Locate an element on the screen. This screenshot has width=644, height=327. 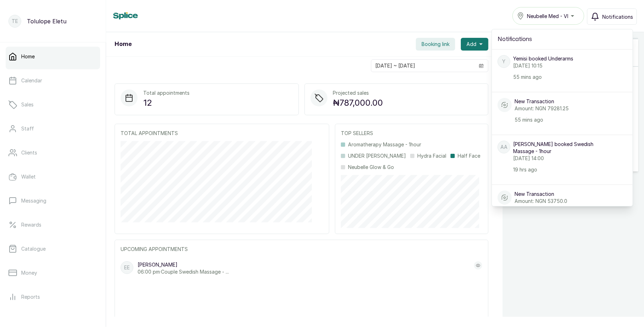
span: Neubelle Med - VI is located at coordinates (548, 16).